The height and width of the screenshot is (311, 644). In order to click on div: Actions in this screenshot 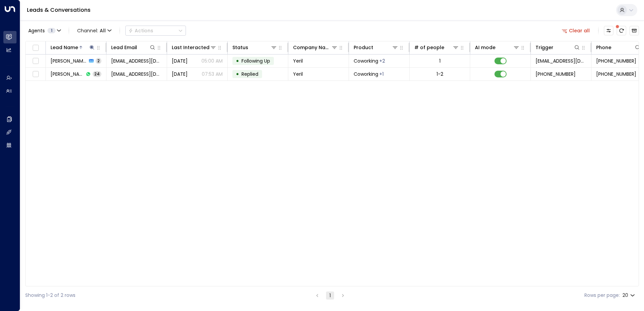, I will do `click(141, 31)`.